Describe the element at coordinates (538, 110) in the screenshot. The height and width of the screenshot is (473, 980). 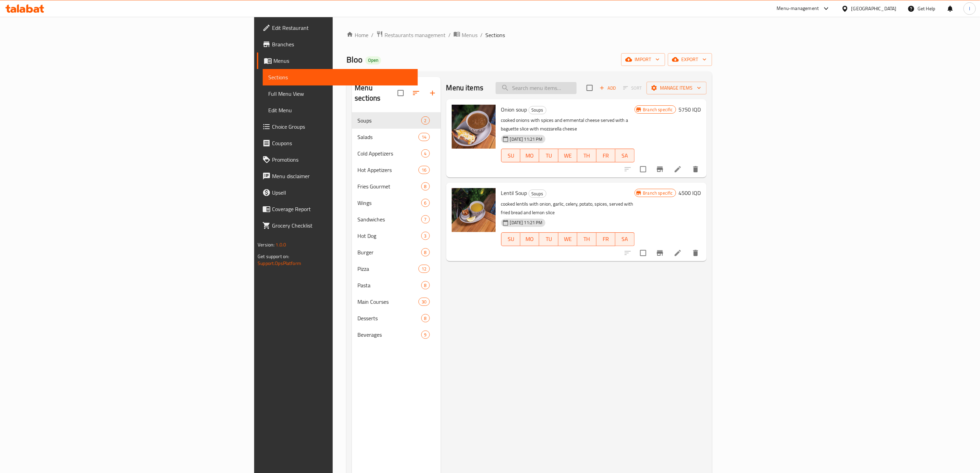
I see `div: Soups` at that location.